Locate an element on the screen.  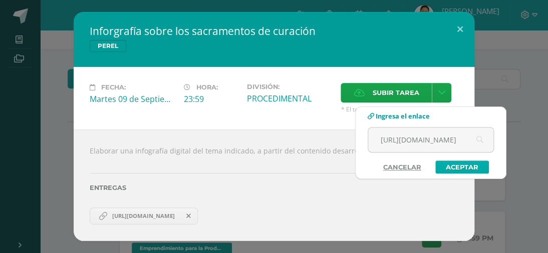
span: Ingresa el enlace is located at coordinates (402, 116).